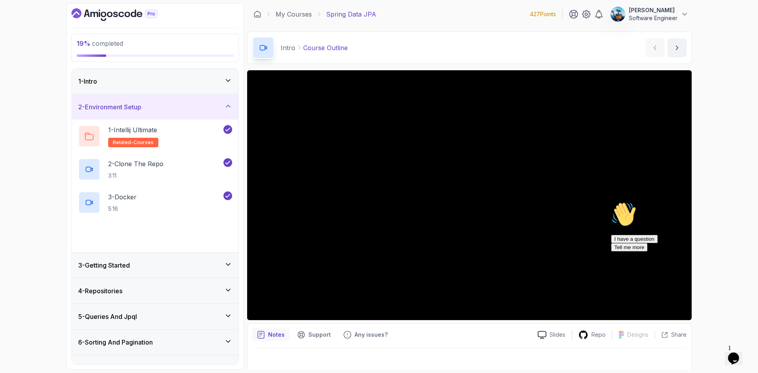 This screenshot has height=373, width=758. I want to click on h3: 4 - Repositories, so click(100, 291).